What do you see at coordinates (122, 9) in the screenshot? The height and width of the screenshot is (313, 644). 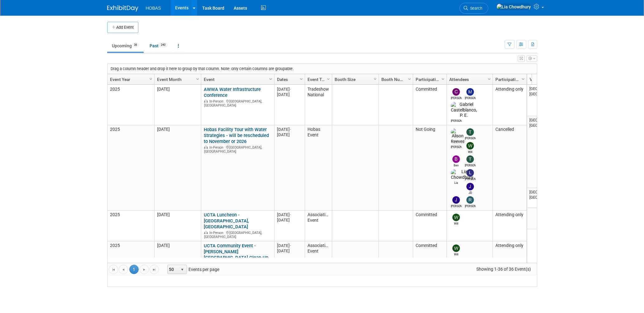 I see `img: ExhibitDay` at bounding box center [122, 9].